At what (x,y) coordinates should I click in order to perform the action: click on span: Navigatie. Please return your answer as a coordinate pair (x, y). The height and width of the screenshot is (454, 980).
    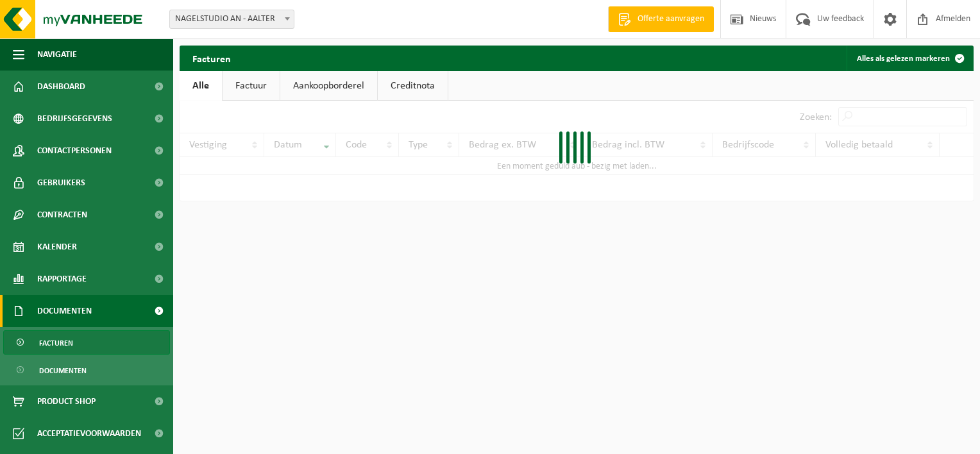
    Looking at the image, I should click on (57, 55).